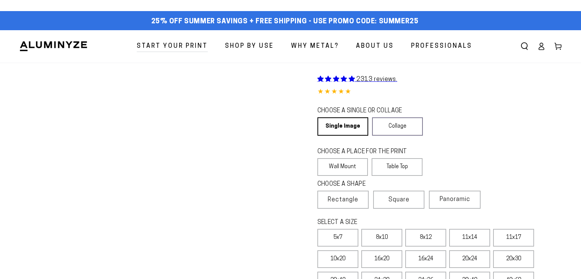 Image resolution: width=581 pixels, height=279 pixels. Describe the element at coordinates (470, 238) in the screenshot. I see `label: 11x14` at that location.